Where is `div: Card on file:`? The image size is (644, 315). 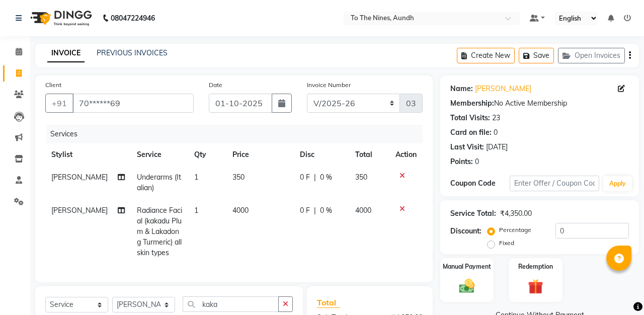
div: Card on file: is located at coordinates (471, 132).